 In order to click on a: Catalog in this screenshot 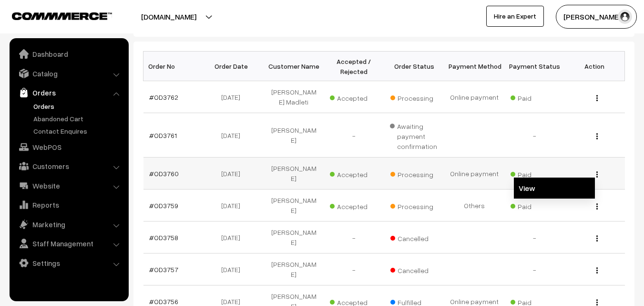, I will do `click(69, 74)`.